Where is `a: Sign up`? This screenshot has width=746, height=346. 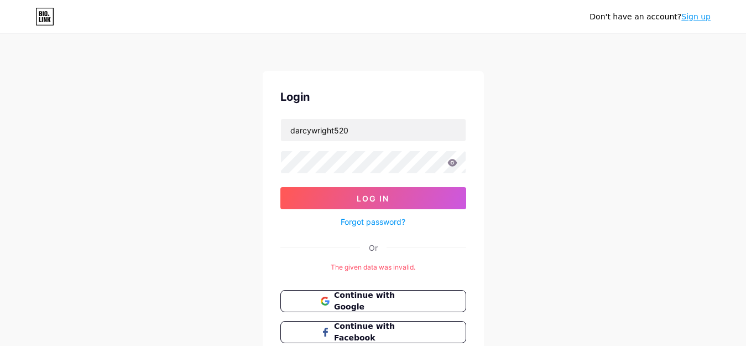 a: Sign up is located at coordinates (696, 17).